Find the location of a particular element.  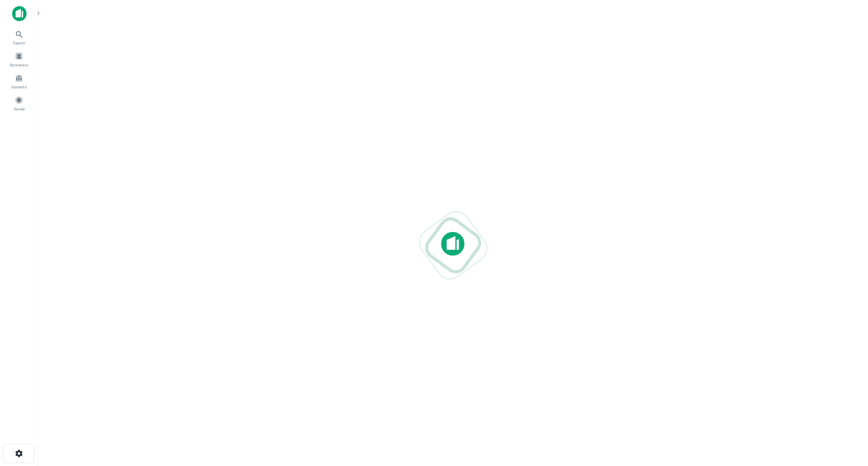

div: Saved is located at coordinates (19, 103).